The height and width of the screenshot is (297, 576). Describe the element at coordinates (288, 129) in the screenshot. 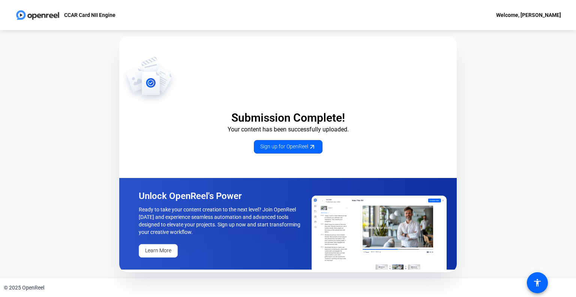

I see `p: Your content has been successfully uploaded.` at that location.